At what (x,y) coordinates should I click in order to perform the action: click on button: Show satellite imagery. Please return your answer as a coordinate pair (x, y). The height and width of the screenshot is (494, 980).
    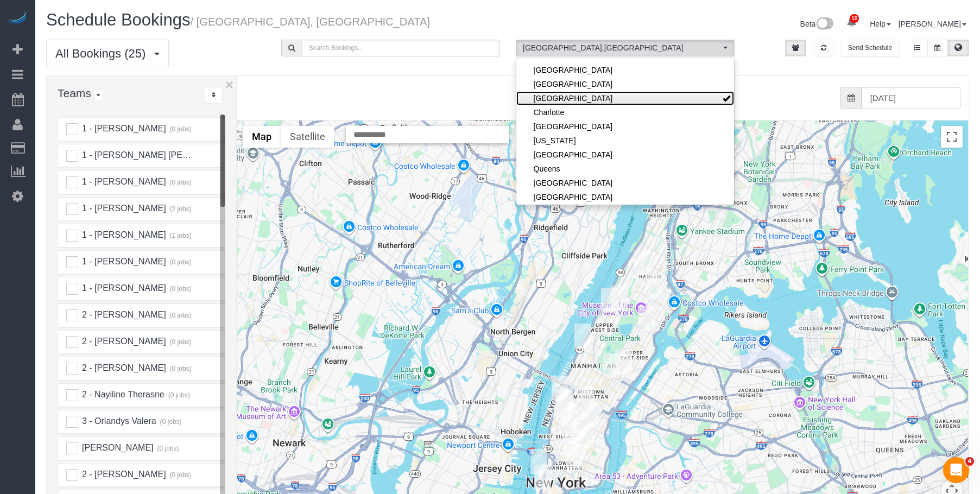
    Looking at the image, I should click on (308, 137).